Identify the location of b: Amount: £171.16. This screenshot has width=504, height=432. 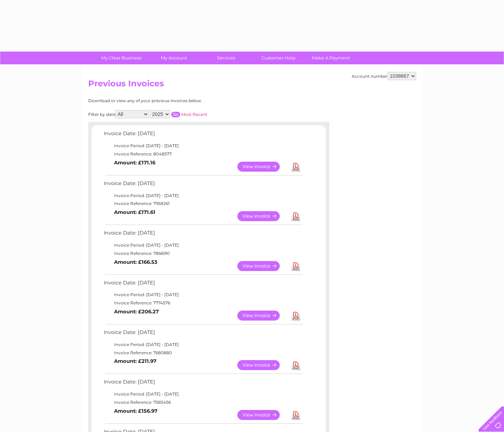
(135, 163).